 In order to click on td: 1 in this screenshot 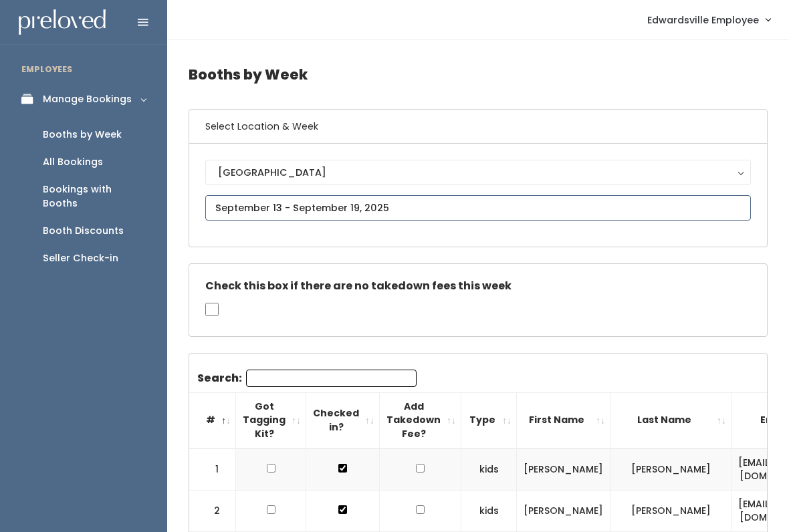, I will do `click(213, 469)`.